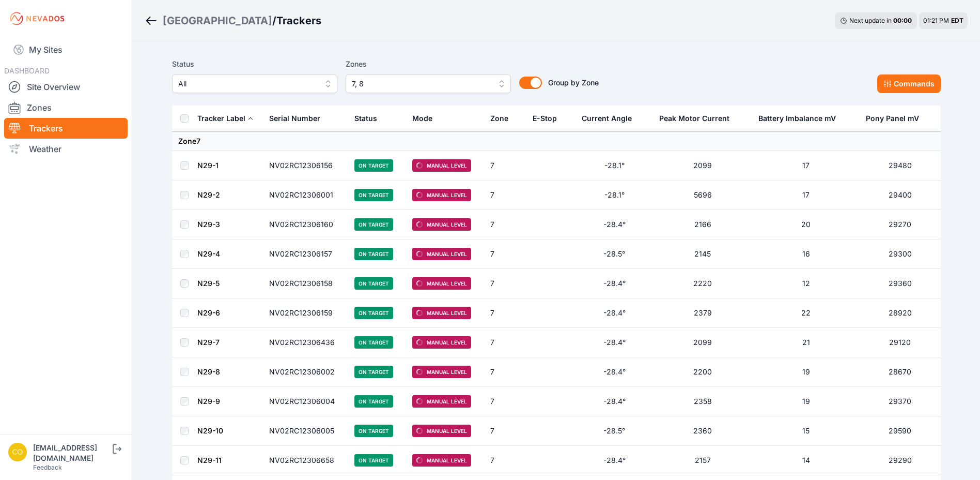 This screenshot has height=480, width=980. Describe the element at coordinates (900, 372) in the screenshot. I see `td: 28670` at that location.